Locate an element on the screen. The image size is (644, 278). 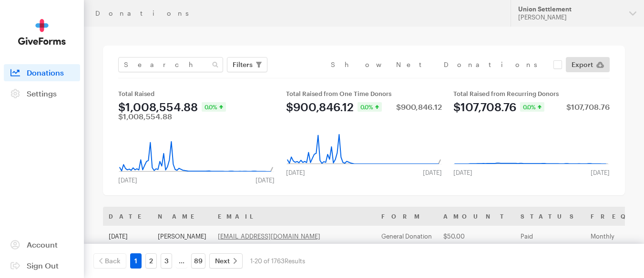
td: Paid is located at coordinates (549, 236).